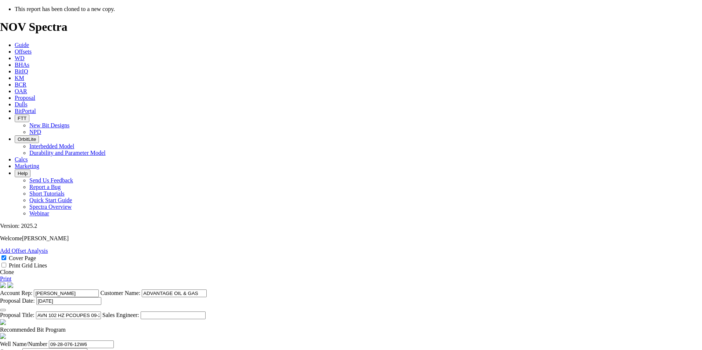 Image resolution: width=702 pixels, height=350 pixels. I want to click on a: KM, so click(19, 78).